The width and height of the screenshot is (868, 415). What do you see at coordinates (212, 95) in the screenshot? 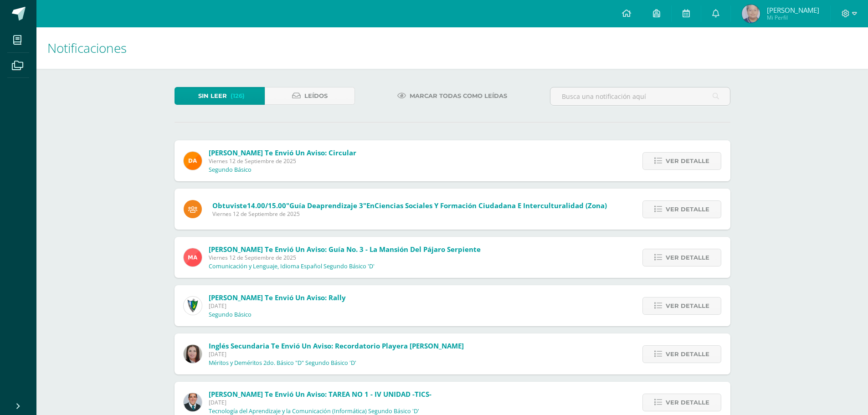
I see `span: Sin leer` at bounding box center [212, 95].